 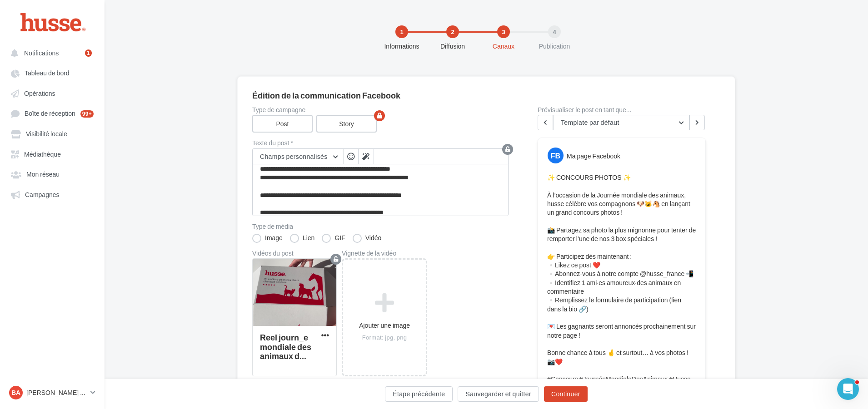 What do you see at coordinates (52, 72) in the screenshot?
I see `a: Tableau de bord` at bounding box center [52, 72].